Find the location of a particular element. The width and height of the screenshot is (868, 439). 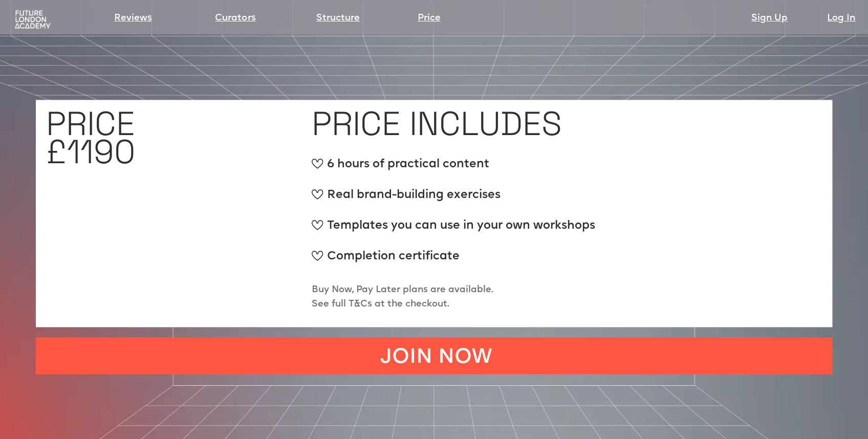

div: 6 hours of practical content is located at coordinates (454, 169).